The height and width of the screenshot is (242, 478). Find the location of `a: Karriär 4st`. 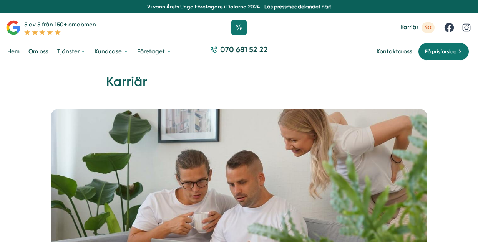

a: Karriär 4st is located at coordinates (417, 27).